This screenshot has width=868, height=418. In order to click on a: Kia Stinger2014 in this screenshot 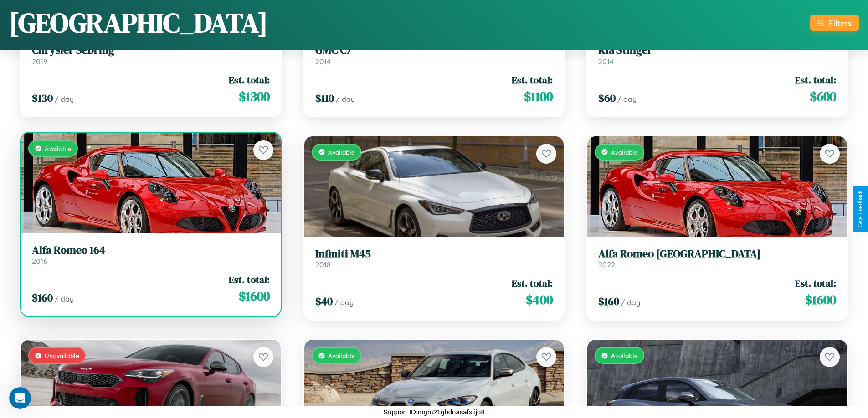, I will do `click(717, 54)`.